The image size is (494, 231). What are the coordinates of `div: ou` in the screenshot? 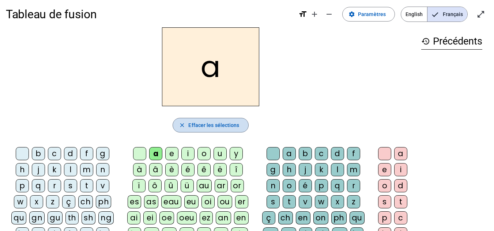 It's located at (225, 202).